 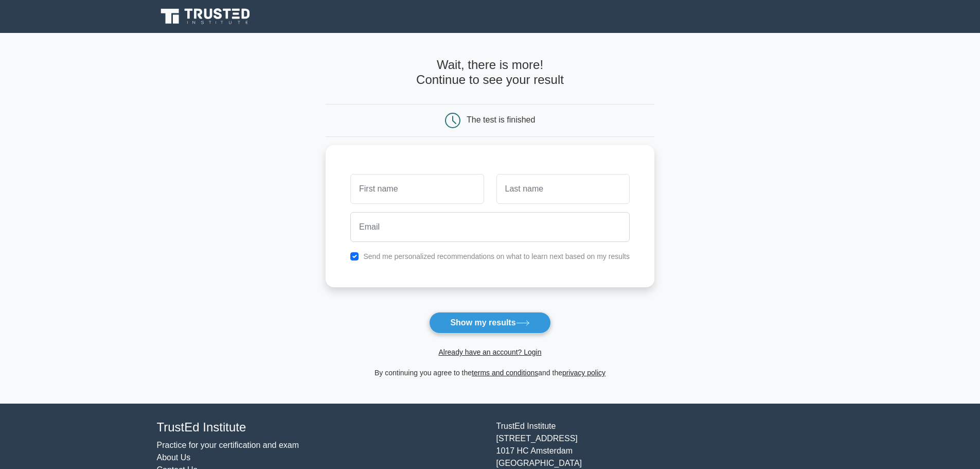 What do you see at coordinates (490, 352) in the screenshot?
I see `a: Already have an account? Login` at bounding box center [490, 352].